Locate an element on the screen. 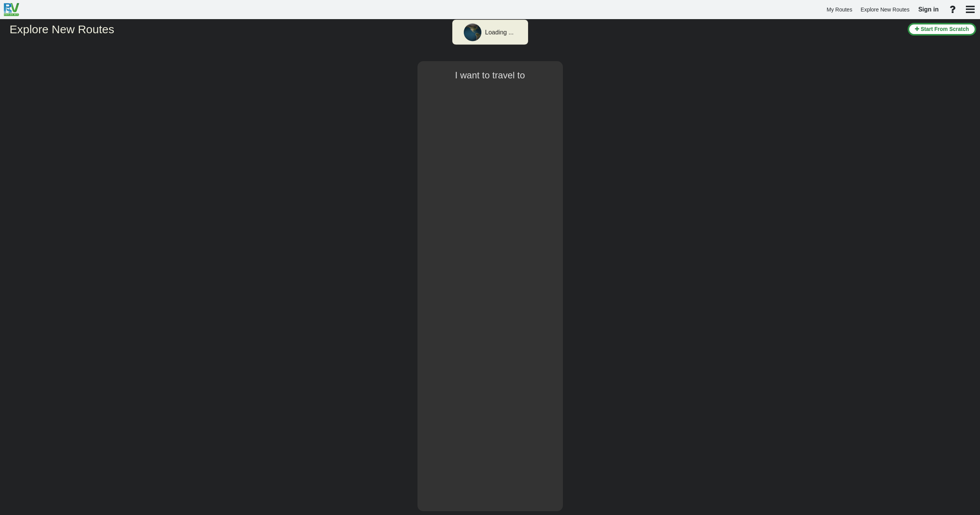 Image resolution: width=980 pixels, height=515 pixels. h2: Explore New Routes is located at coordinates (456, 29).